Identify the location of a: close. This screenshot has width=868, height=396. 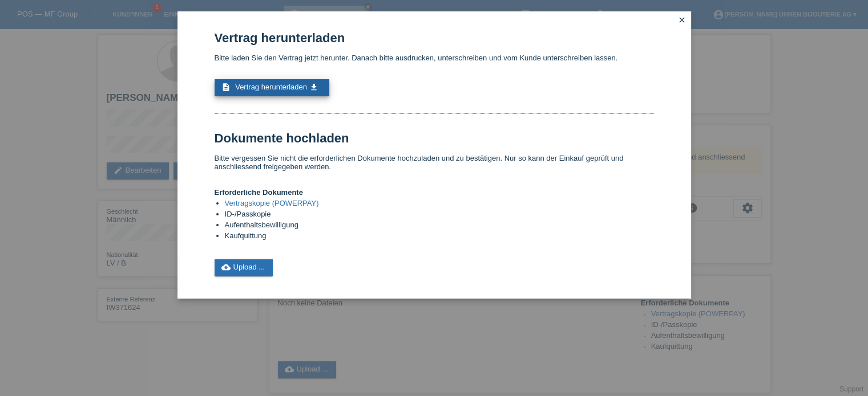
(682, 21).